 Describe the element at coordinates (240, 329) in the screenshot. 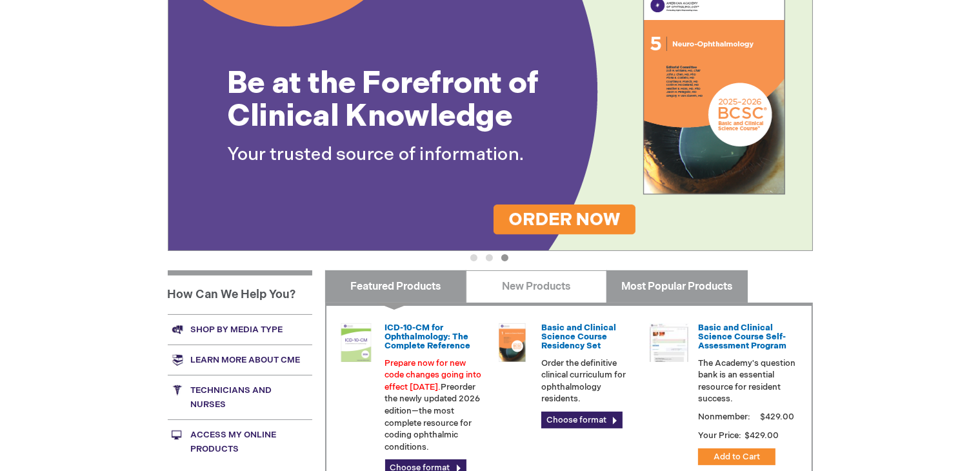

I see `a: Shop by media type` at that location.